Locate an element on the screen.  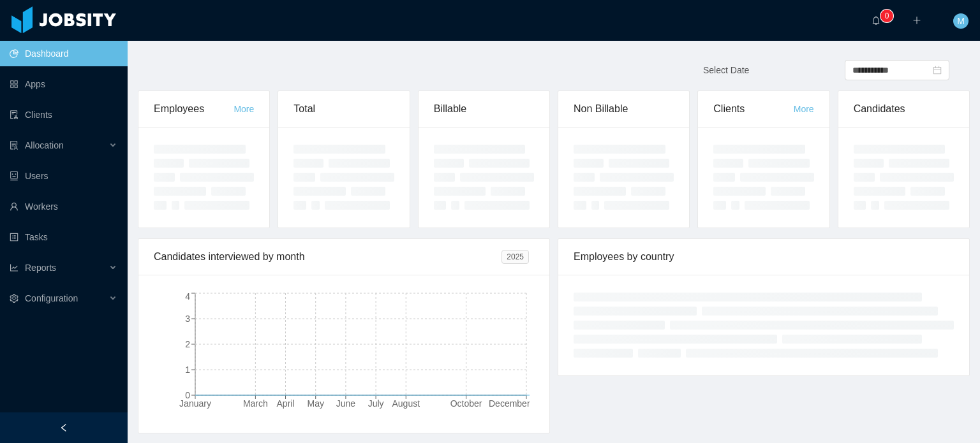
a: icon: pie-chartDashboard is located at coordinates (63, 53).